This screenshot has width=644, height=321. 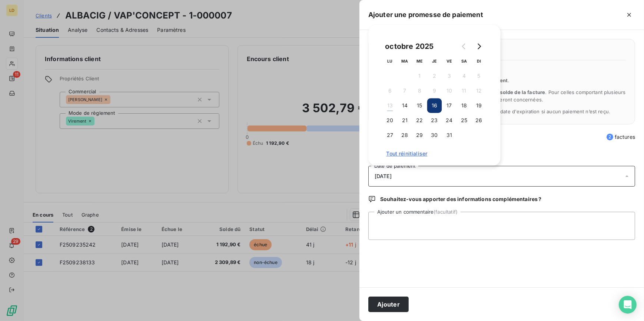 What do you see at coordinates (388, 305) in the screenshot?
I see `button: Ajouter` at bounding box center [388, 305].